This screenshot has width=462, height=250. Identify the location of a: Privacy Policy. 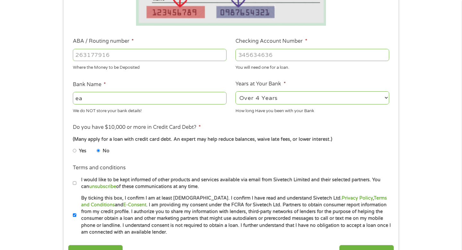
(357, 198).